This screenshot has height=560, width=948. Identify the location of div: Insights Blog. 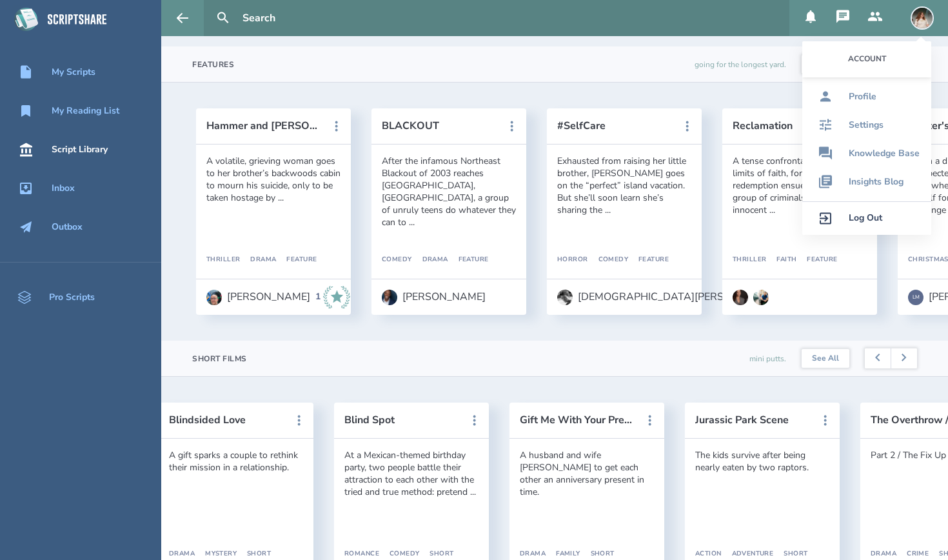
(876, 181).